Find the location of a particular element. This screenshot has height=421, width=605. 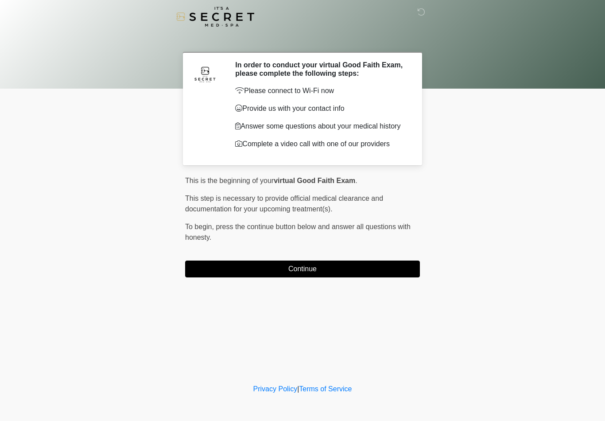

span: This is the beginning of your is located at coordinates (230, 180).